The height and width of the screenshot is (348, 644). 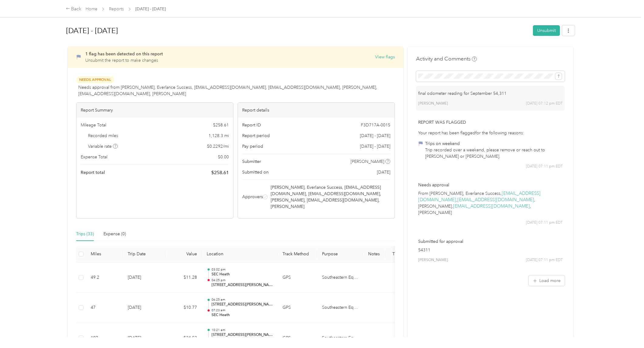 What do you see at coordinates (490, 133) in the screenshot?
I see `div: Your report has been flagged for the following reasons:` at bounding box center [490, 133].